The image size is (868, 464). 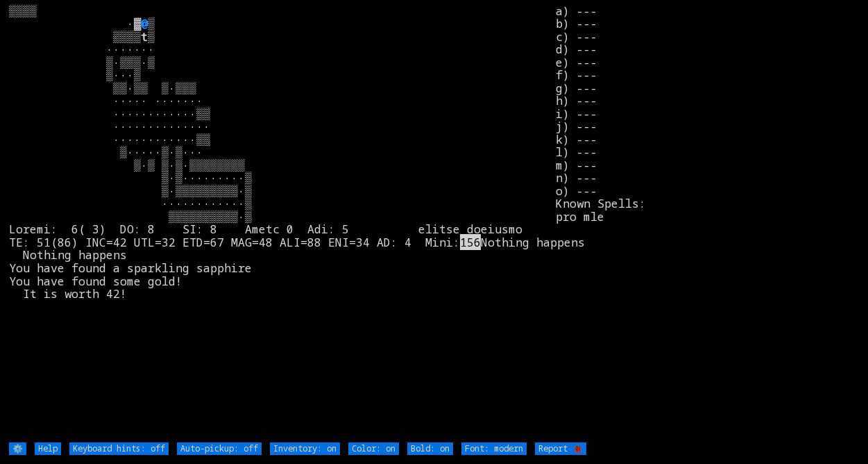 I want to click on input: Color: on, so click(x=374, y=449).